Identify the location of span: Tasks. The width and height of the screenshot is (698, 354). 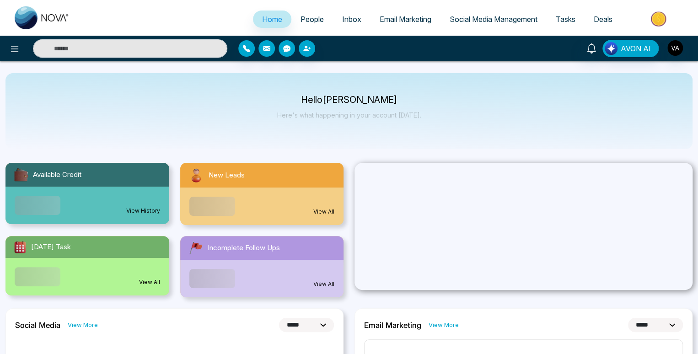
(565, 19).